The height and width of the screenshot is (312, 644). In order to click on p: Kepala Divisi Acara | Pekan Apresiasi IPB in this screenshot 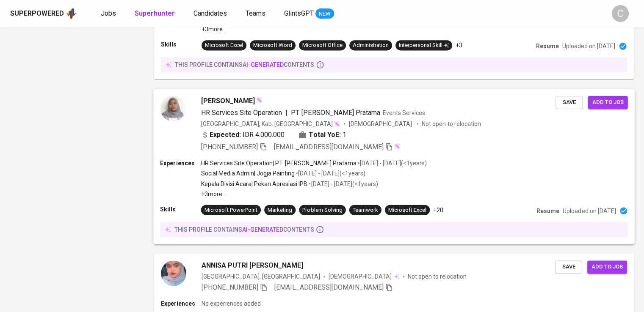, I will do `click(254, 184)`.